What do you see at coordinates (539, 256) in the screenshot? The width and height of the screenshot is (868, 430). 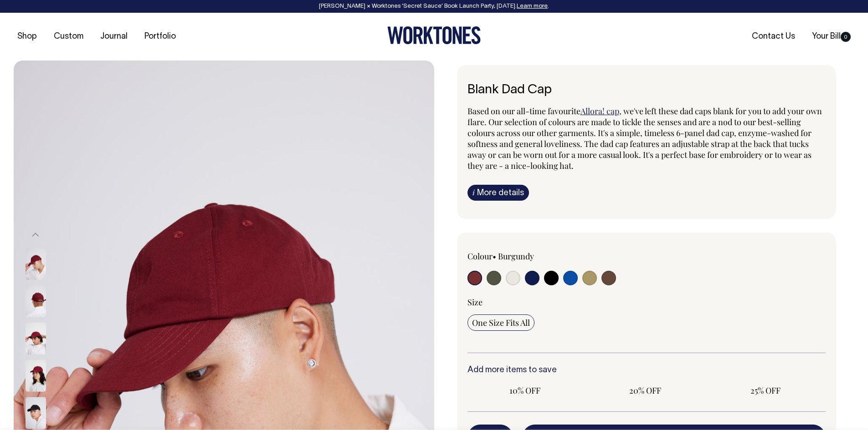 I see `div: Colour` at bounding box center [539, 256].